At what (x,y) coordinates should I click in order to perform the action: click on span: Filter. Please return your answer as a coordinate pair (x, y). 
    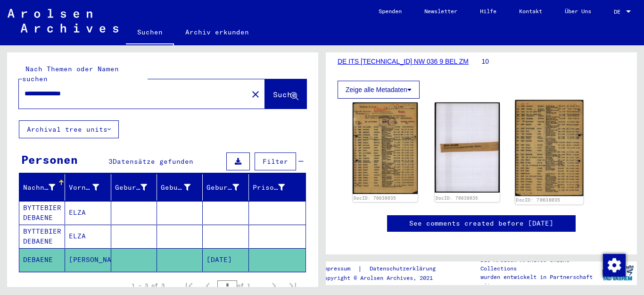
    Looking at the image, I should click on (275, 161).